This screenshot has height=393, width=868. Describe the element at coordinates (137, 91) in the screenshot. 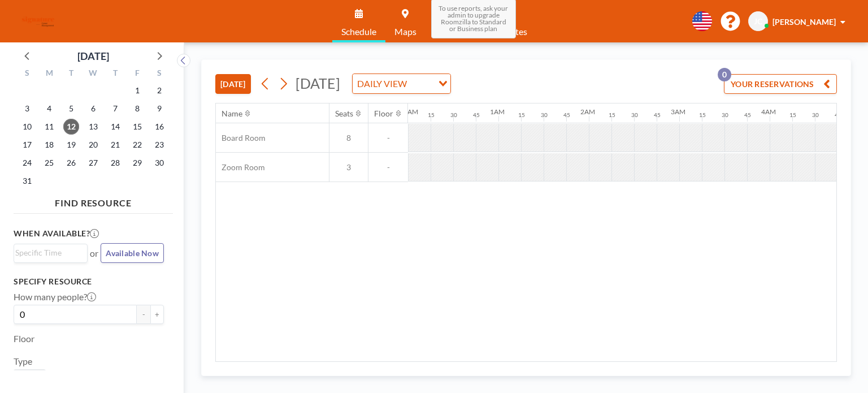

I see `span: Friday, August 1, 2025` at that location.